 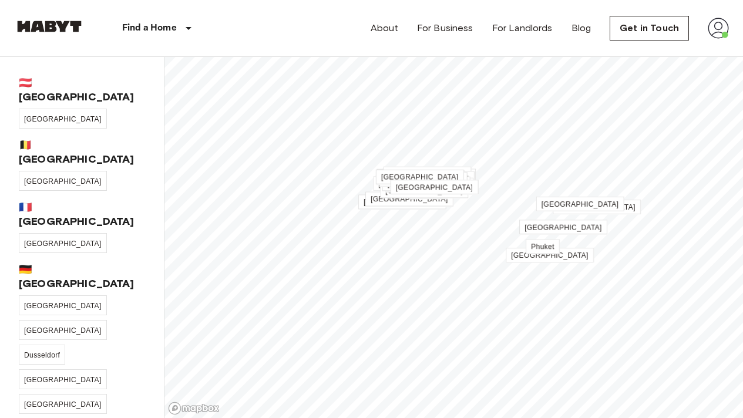 What do you see at coordinates (445, 28) in the screenshot?
I see `a: For Business` at bounding box center [445, 28].